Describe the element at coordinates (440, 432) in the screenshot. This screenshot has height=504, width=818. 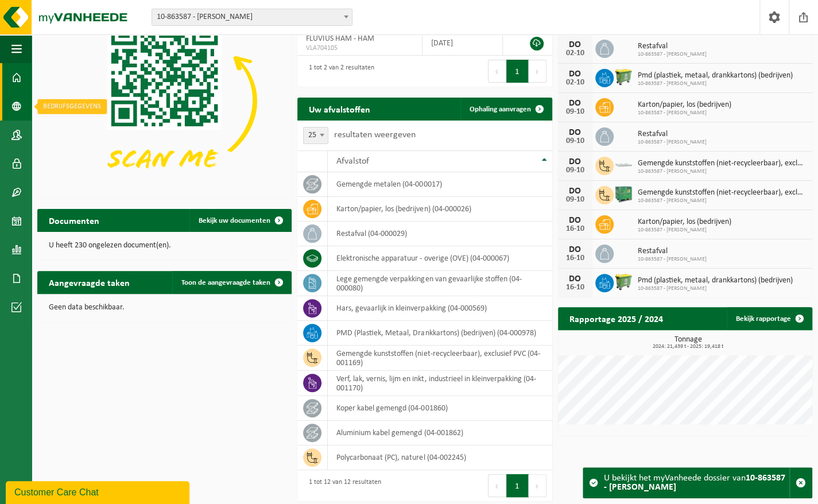
I see `td: aluminium kabel gemengd (04-001862)` at that location.